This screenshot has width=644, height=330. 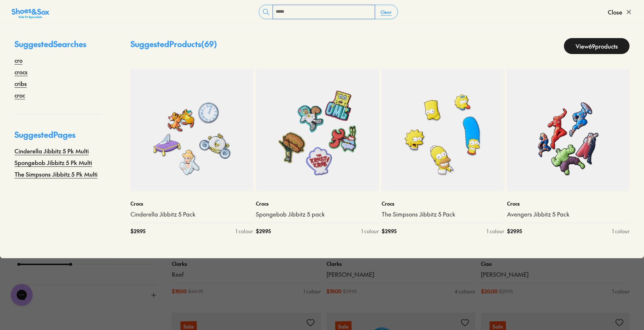 What do you see at coordinates (58, 47) in the screenshot?
I see `p: Suggested Searches` at bounding box center [58, 47].